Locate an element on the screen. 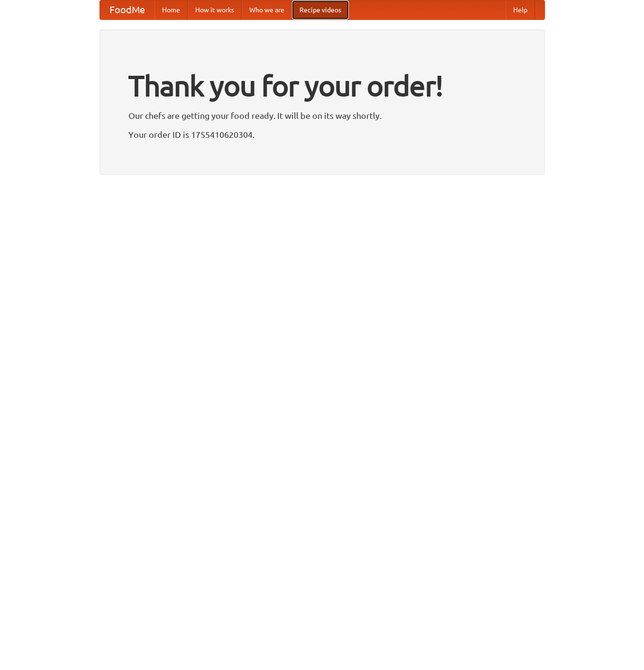  p: Our chefs are getting your food ready. It will be on its way shortly. is located at coordinates (322, 115).